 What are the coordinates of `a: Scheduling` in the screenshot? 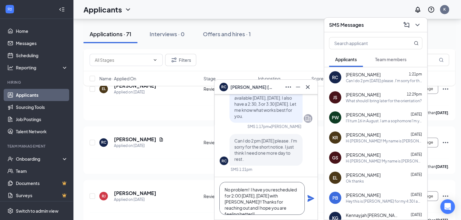 It's located at (42, 55).